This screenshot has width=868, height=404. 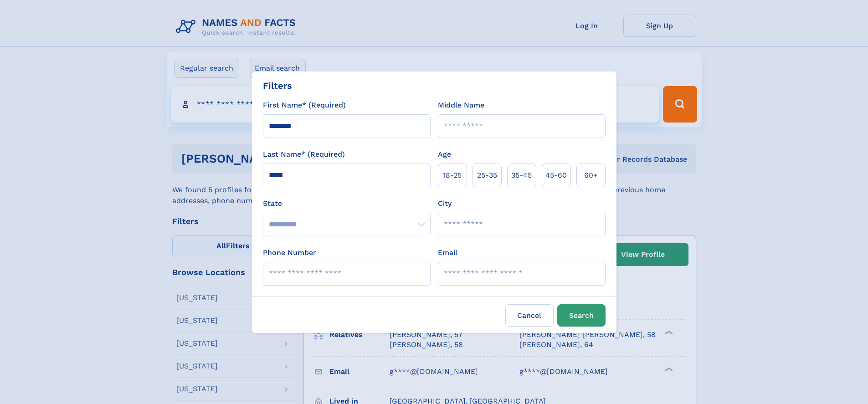 I want to click on label: Cancel, so click(x=529, y=316).